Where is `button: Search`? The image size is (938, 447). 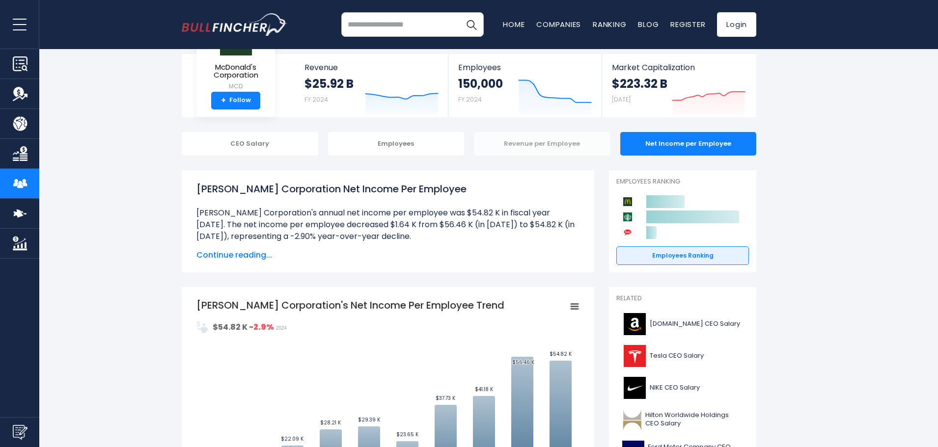
button: Search is located at coordinates (471, 25).